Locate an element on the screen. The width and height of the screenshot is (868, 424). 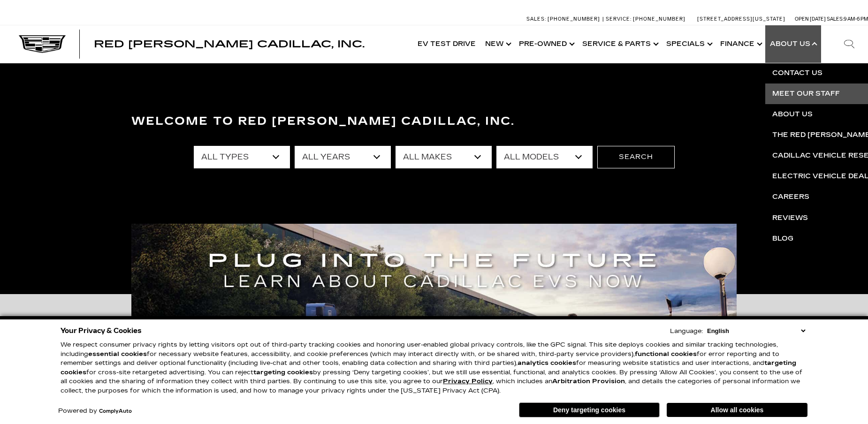
a: Specials is located at coordinates (689, 44).